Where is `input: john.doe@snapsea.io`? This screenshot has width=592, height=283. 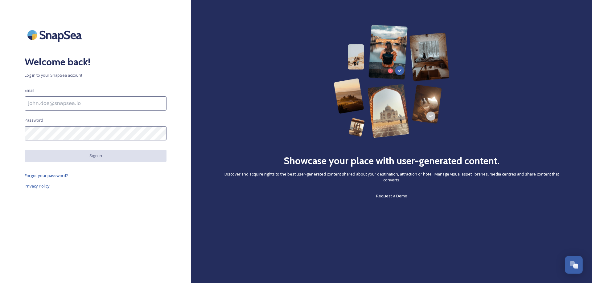
input: john.doe@snapsea.io is located at coordinates (96, 104).